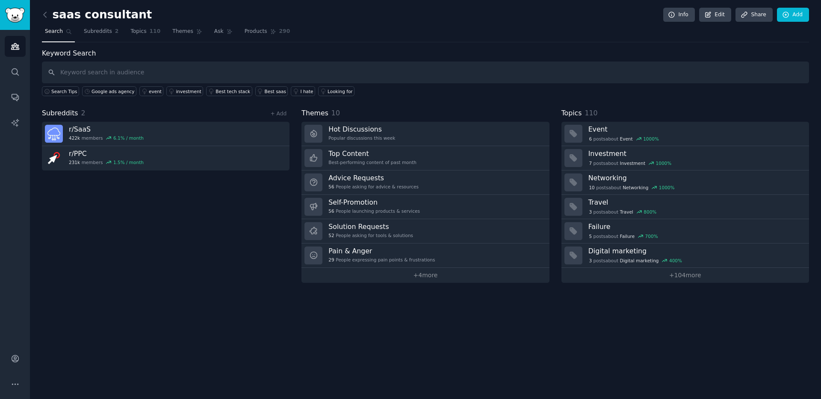  What do you see at coordinates (229, 91) in the screenshot?
I see `a: Best tech stack` at bounding box center [229, 91].